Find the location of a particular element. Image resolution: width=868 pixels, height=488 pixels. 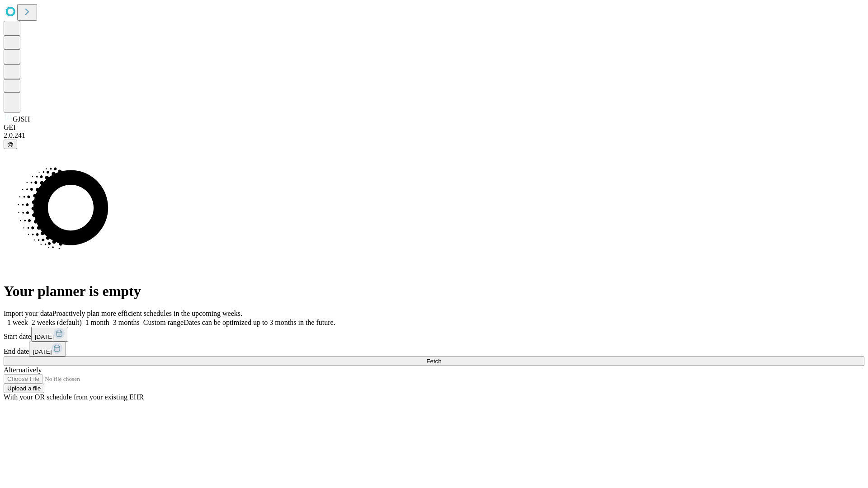

span: Import your data is located at coordinates (28, 313).